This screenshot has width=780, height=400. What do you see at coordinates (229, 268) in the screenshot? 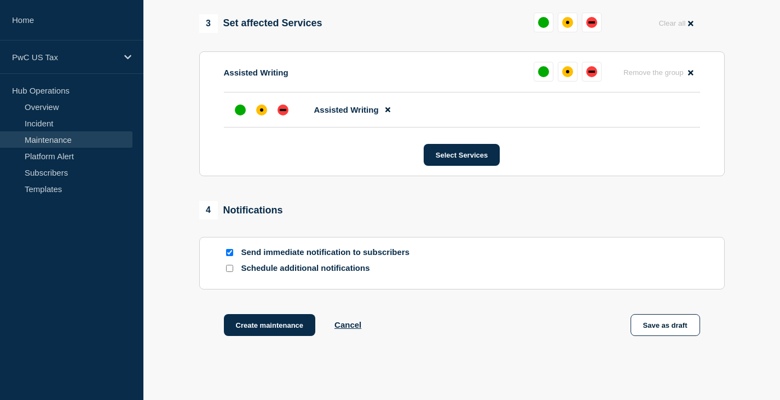
I see `input: Schedule additional notifications` at bounding box center [229, 268].